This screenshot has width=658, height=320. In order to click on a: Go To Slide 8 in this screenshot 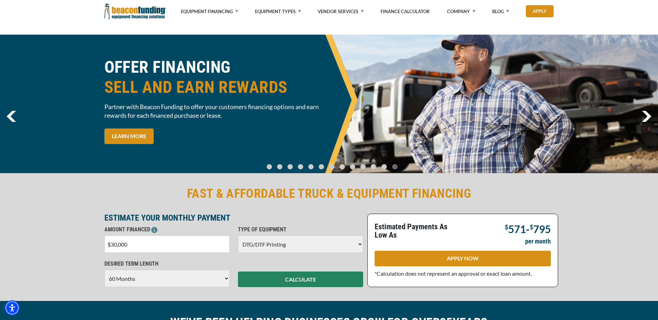, I will do `click(352, 167)`.